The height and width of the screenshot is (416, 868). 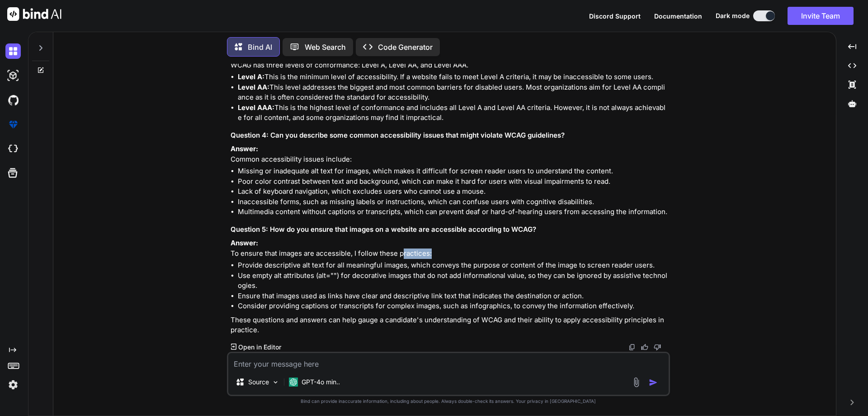 I want to click on h3: Question 5: How do you ensure that images on a website are accessible according to WCAG?, so click(x=450, y=229).